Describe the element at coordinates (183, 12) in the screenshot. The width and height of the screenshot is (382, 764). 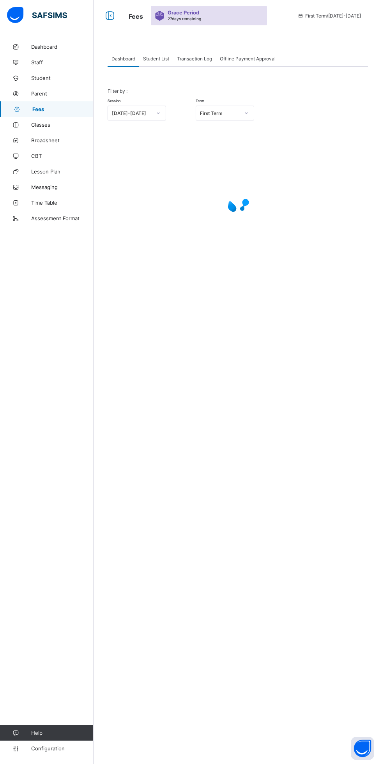
I see `span: Grace Period` at that location.